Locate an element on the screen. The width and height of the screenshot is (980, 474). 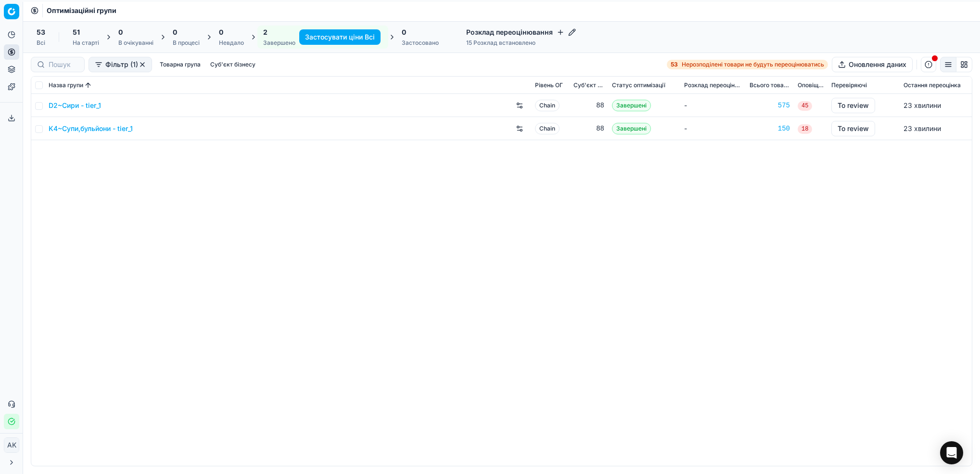
div: Невдало is located at coordinates (231, 43).